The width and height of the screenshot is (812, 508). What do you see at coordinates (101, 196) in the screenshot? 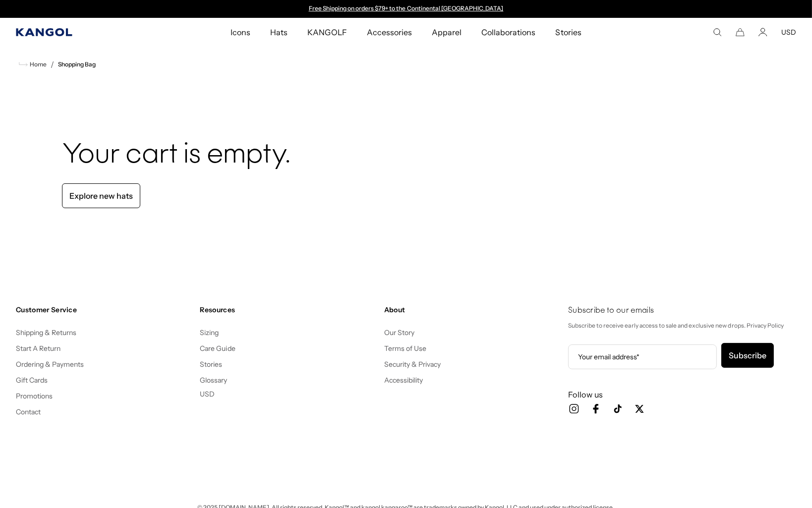
I see `a: Explore new hats` at bounding box center [101, 196].